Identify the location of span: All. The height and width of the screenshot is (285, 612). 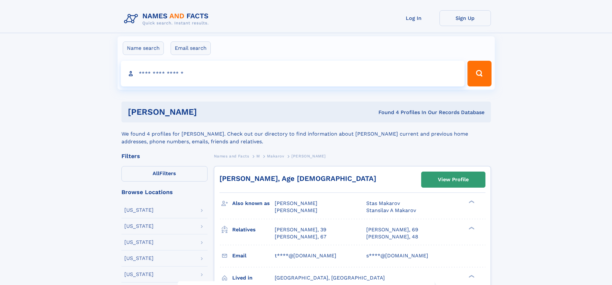
(156, 173).